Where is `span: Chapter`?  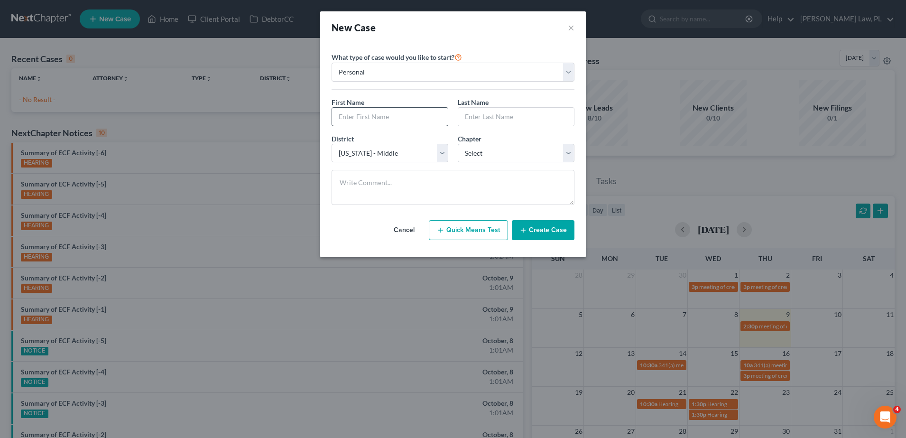
span: Chapter is located at coordinates (469, 138).